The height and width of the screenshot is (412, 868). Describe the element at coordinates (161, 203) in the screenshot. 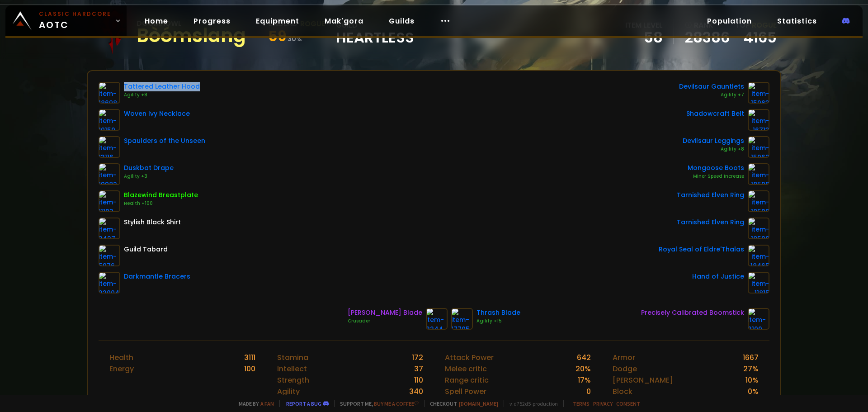

I see `div: Health +100` at that location.